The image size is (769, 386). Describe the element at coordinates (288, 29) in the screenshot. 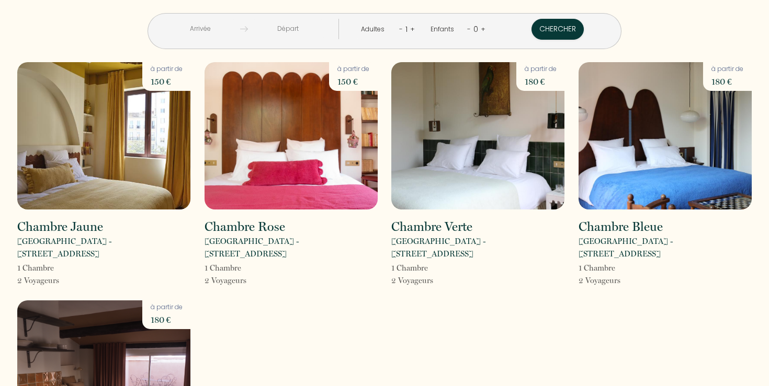

I see `input: Départ` at that location.